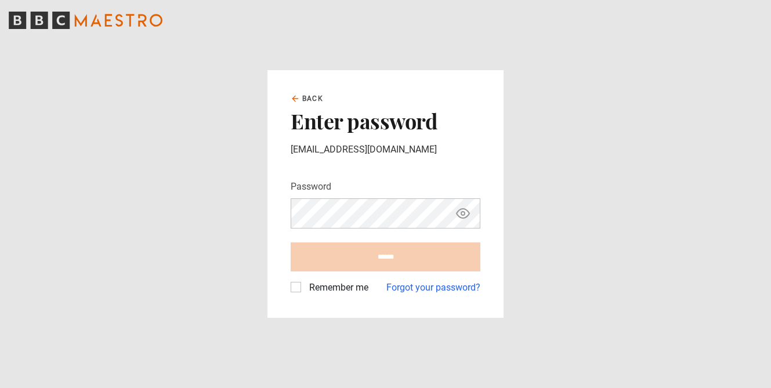 The width and height of the screenshot is (771, 388). Describe the element at coordinates (311, 187) in the screenshot. I see `label: Password` at that location.